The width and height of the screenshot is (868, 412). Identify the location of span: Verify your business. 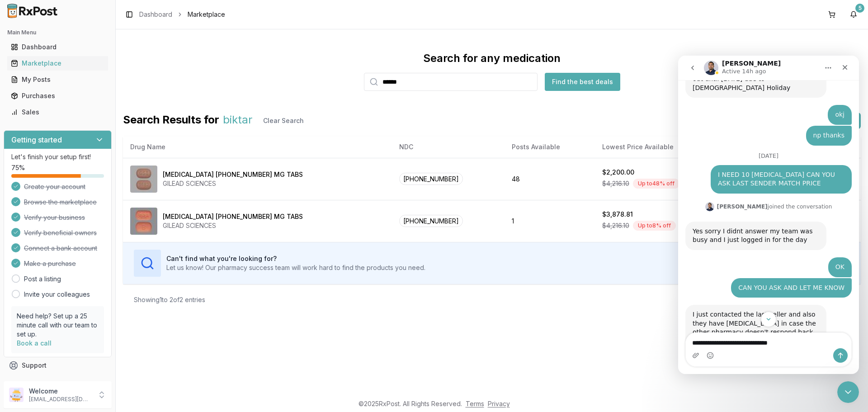
(54, 218).